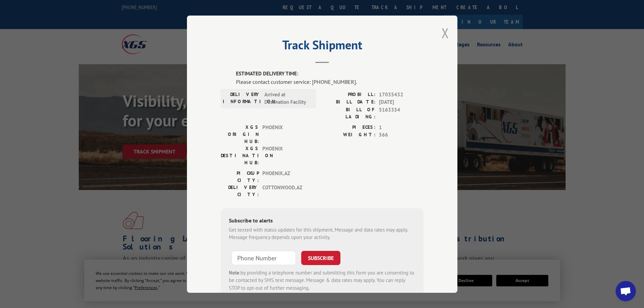  What do you see at coordinates (322, 221) in the screenshot?
I see `div: Subscribe to alerts` at bounding box center [322, 221].